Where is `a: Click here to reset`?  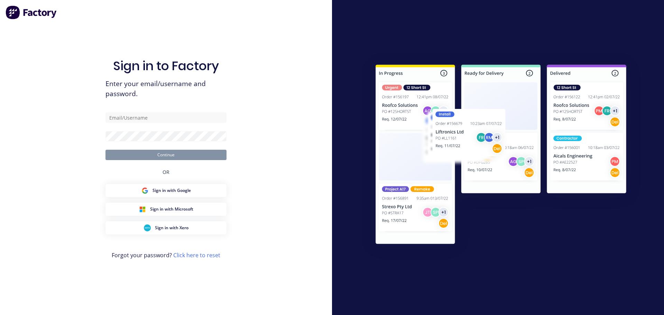
a: Click here to reset is located at coordinates (197, 255).